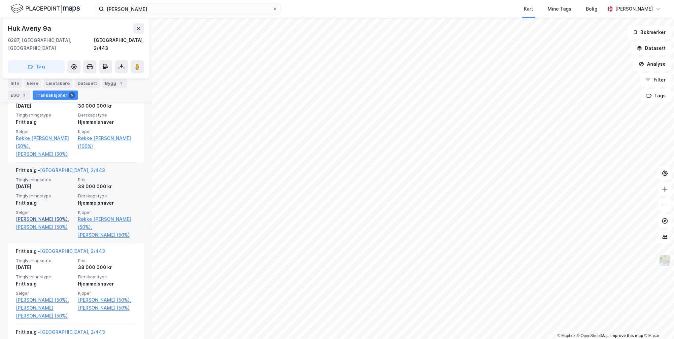  Describe the element at coordinates (188, 9) in the screenshot. I see `input: Søk på adresse, matrikkel, gårdeiere, leietakere eller personer` at that location.